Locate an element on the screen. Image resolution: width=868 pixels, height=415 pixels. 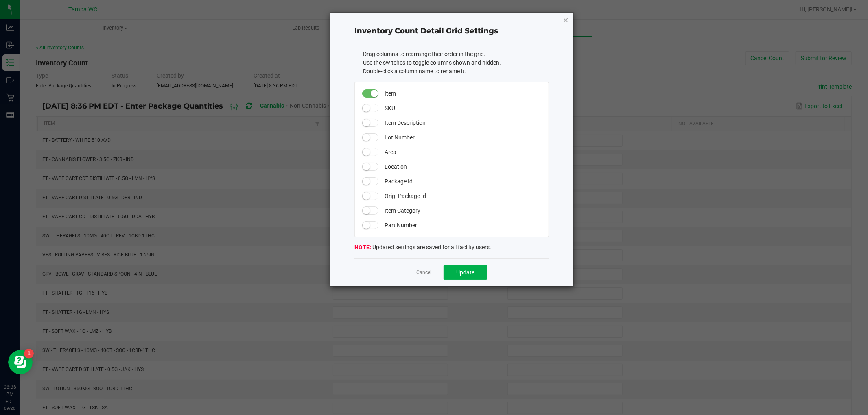
span: Item Description is located at coordinates (462, 123).